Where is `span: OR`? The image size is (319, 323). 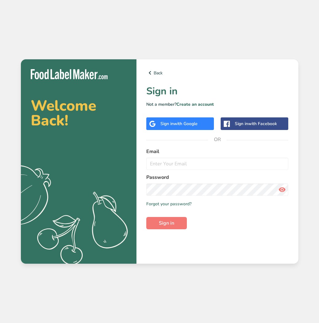
span: OR is located at coordinates (217, 140).